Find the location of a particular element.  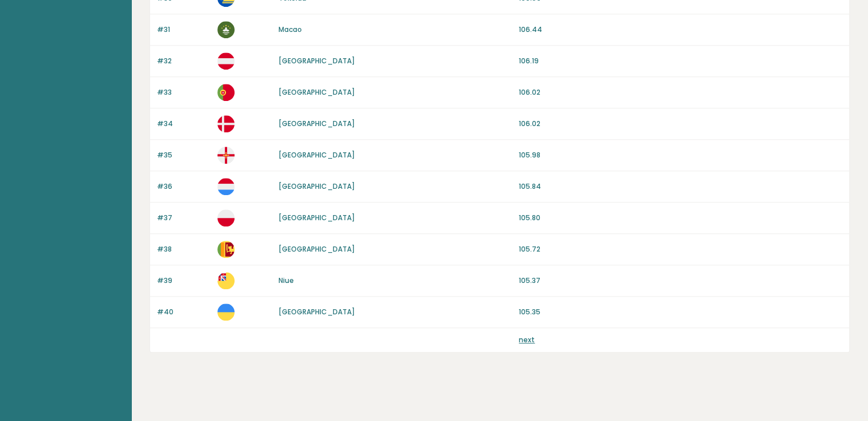

p: #38 is located at coordinates (184, 249).